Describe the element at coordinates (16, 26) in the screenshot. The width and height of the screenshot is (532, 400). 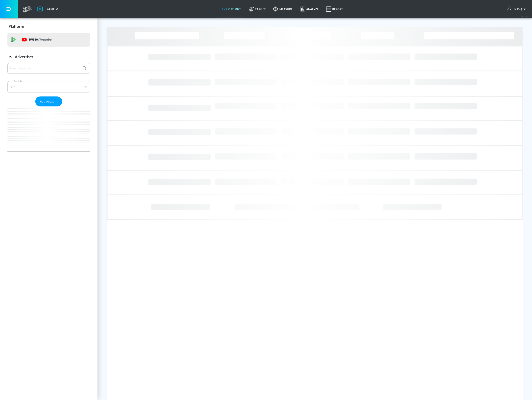
I see `p: Platform` at that location.